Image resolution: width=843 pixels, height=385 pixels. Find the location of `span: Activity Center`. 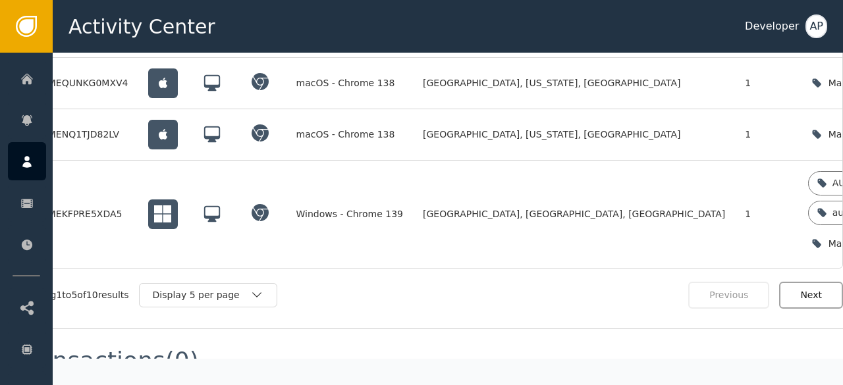

span: Activity Center is located at coordinates (142, 26).